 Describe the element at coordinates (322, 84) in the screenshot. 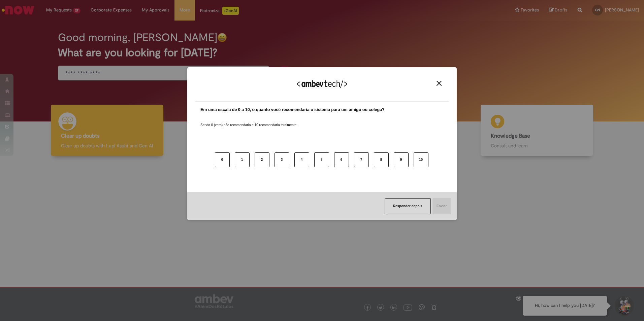

I see `img: Logo Ambevtech` at that location.